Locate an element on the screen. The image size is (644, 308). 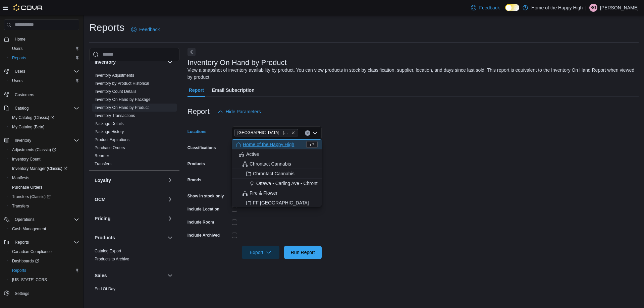
button: Home of the Happy High is located at coordinates (276, 145).